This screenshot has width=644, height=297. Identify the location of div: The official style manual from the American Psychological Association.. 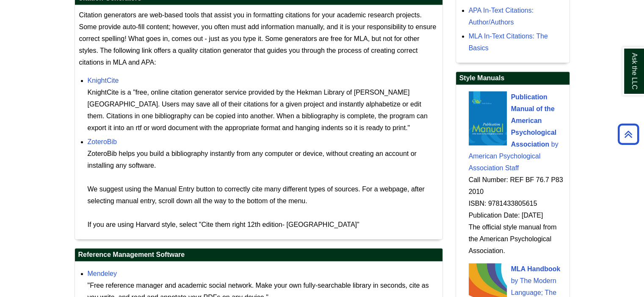
(517, 239).